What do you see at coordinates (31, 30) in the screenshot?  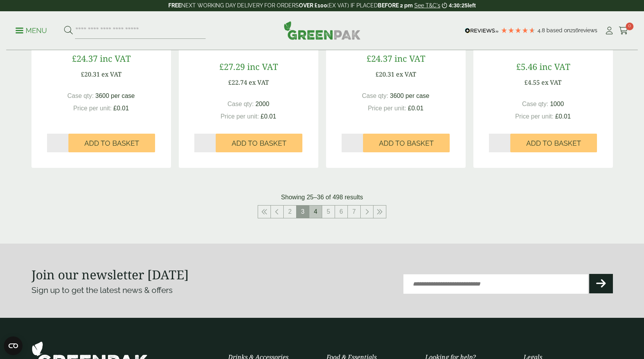 I see `a: Menu` at bounding box center [31, 30].